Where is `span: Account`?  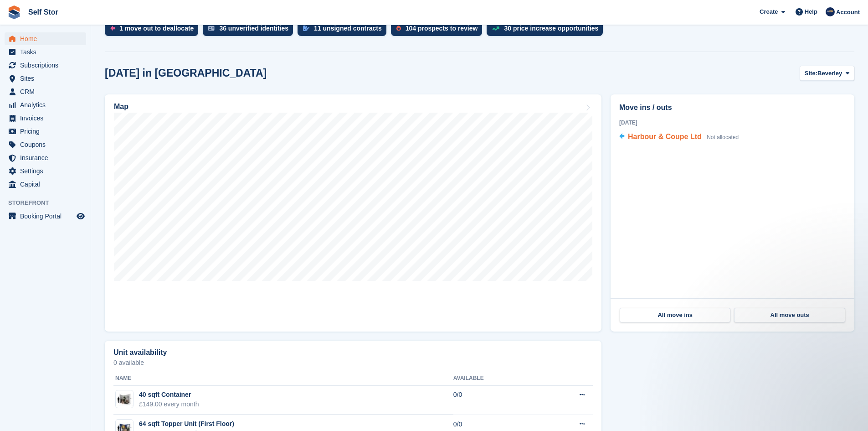 span: Account is located at coordinates (848, 13).